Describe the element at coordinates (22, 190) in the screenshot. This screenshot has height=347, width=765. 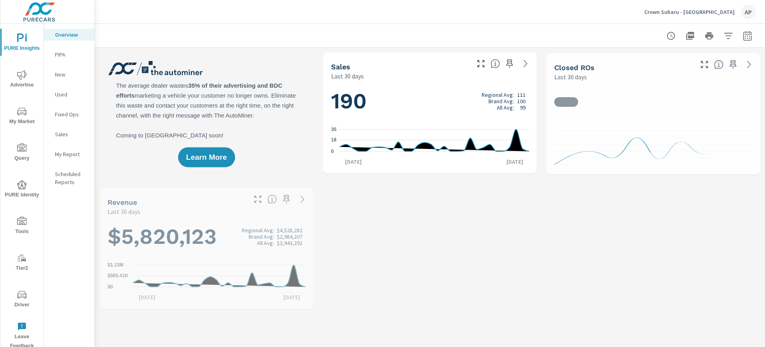
I see `span: PURE Identity` at that location.